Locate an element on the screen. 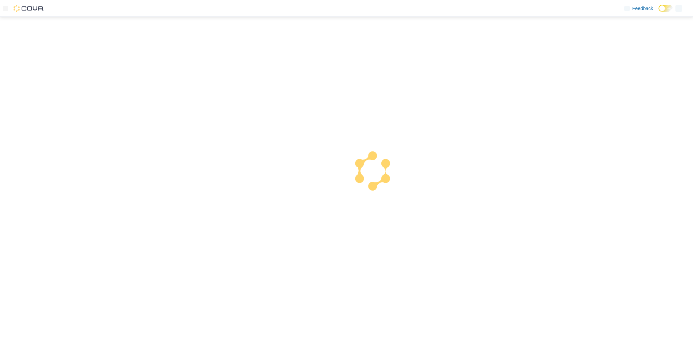  input: Dark Mode is located at coordinates (666, 8).